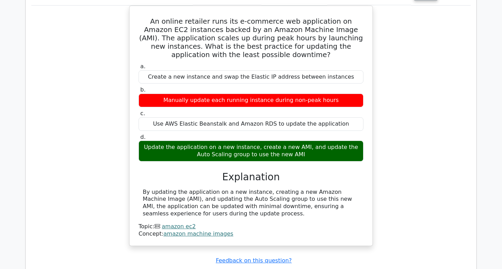 This screenshot has height=269, width=502. Describe the element at coordinates (143, 137) in the screenshot. I see `span: d.` at that location.